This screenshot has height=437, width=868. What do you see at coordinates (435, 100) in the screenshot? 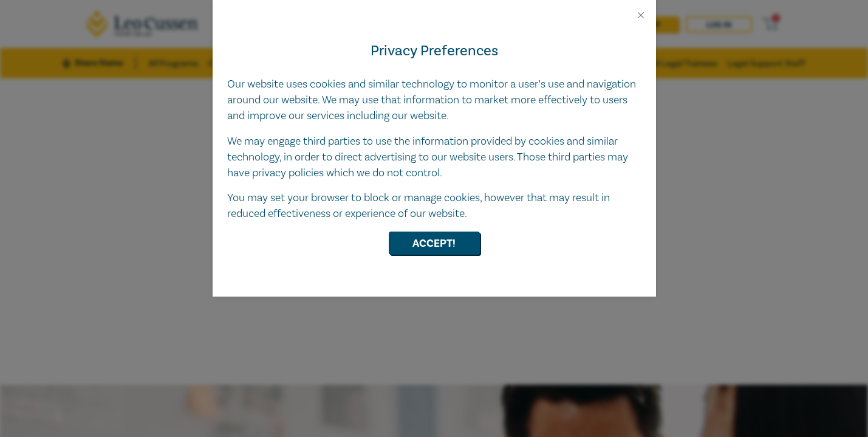
I see `p: Our website uses cookies and similar technology to monitor a user’s use and navigation around our...` at bounding box center [435, 100].